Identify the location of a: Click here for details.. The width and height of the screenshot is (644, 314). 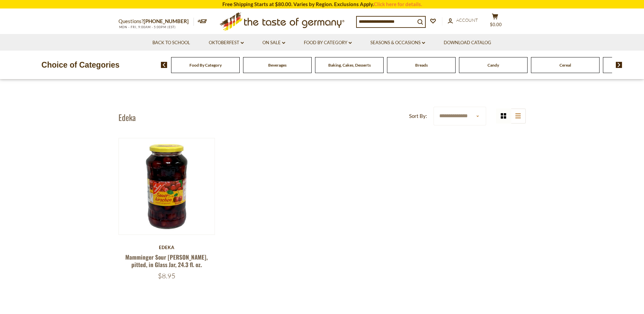
(398, 4).